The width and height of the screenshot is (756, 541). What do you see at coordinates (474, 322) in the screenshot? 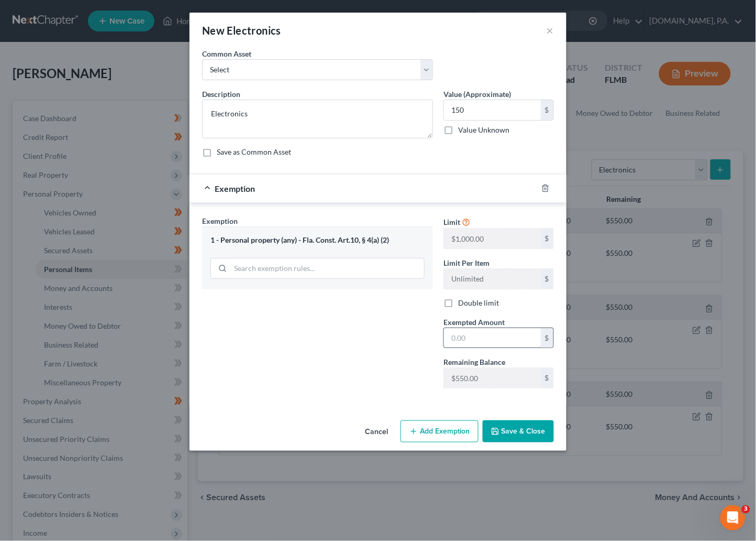
I see `span: Exempted Amount` at bounding box center [474, 322].